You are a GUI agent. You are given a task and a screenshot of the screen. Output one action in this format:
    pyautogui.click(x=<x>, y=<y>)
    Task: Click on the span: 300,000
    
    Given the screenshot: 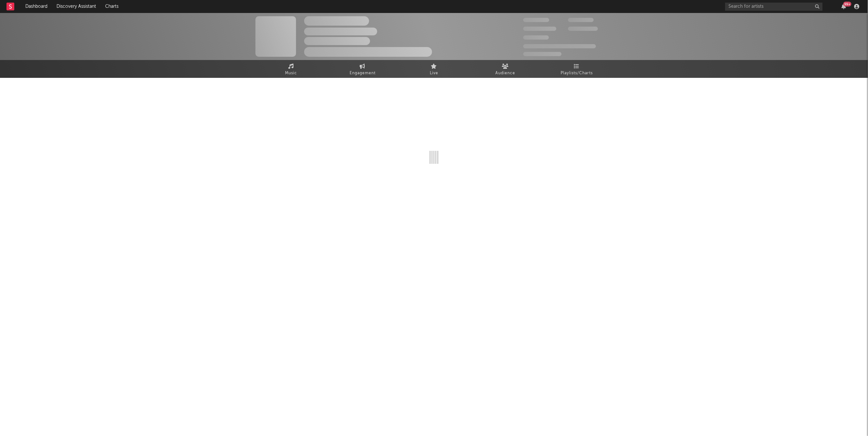 What is the action you would take?
    pyautogui.click(x=536, y=20)
    